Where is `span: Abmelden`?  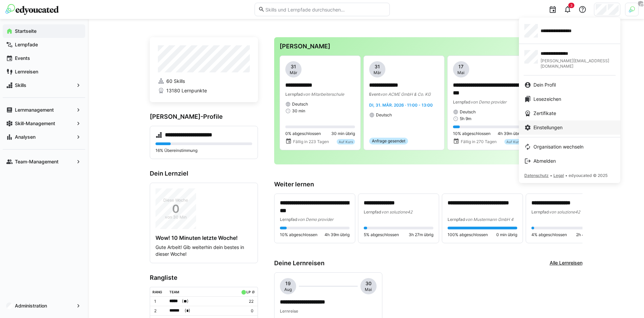 span: Abmelden is located at coordinates (544, 161).